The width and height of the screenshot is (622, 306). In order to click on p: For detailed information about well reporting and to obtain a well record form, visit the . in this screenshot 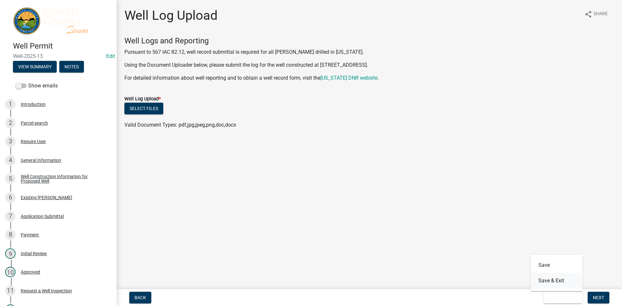, I will do `click(369, 78)`.